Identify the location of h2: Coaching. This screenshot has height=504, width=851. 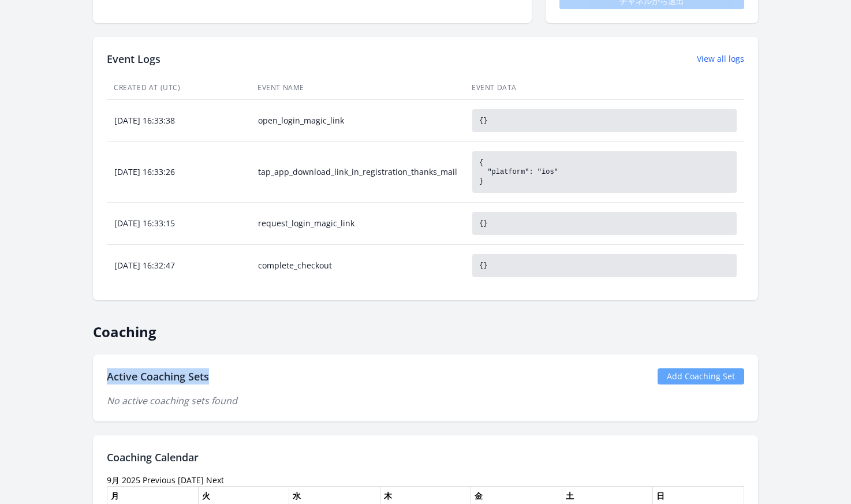
(426, 327).